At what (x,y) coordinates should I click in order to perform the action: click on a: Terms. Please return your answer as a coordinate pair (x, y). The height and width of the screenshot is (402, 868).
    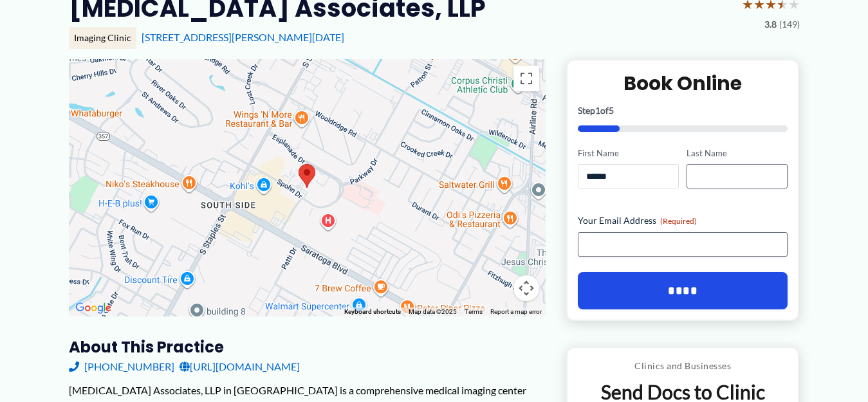
    Looking at the image, I should click on (473, 311).